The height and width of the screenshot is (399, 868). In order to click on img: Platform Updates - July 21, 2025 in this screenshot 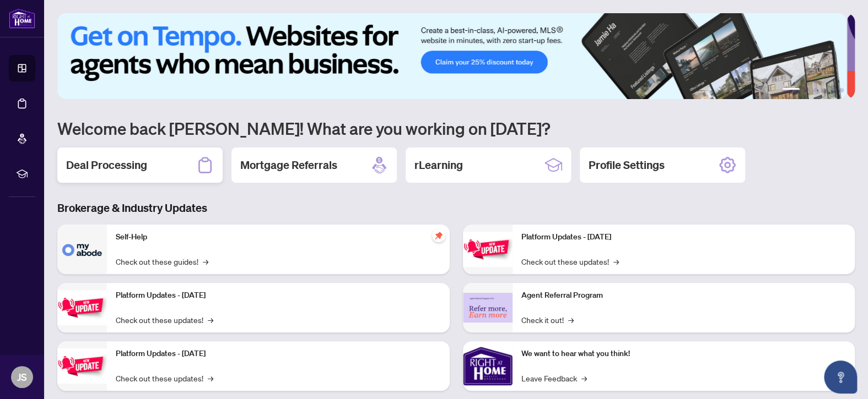, I will do `click(82, 366)`.